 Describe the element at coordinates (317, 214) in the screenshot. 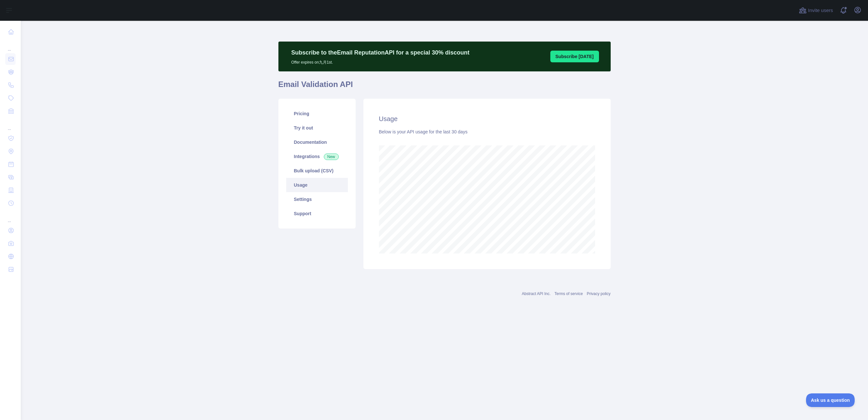

I see `a: Support` at that location.